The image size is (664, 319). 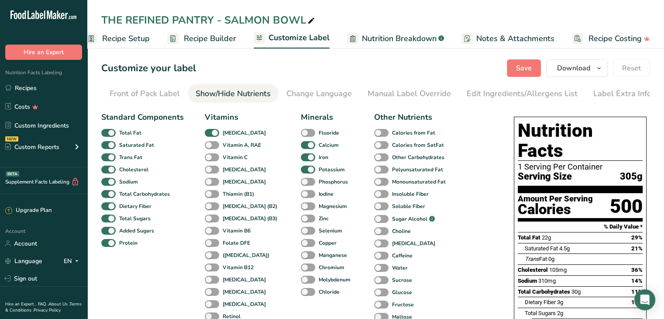 What do you see at coordinates (560, 302) in the screenshot?
I see `span: 3g` at bounding box center [560, 302].